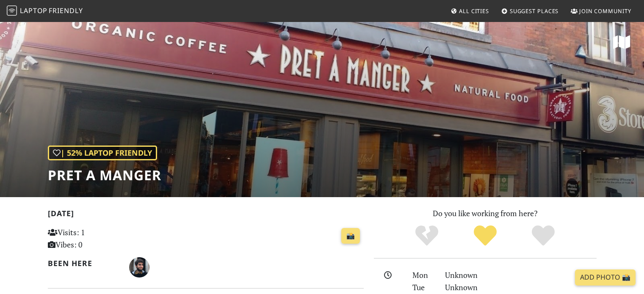  What do you see at coordinates (601, 11) in the screenshot?
I see `a: Join Community` at bounding box center [601, 11].